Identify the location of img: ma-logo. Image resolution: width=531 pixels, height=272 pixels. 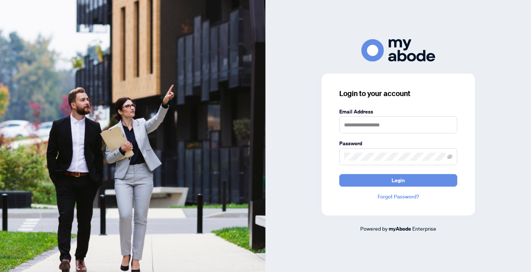
(399, 50).